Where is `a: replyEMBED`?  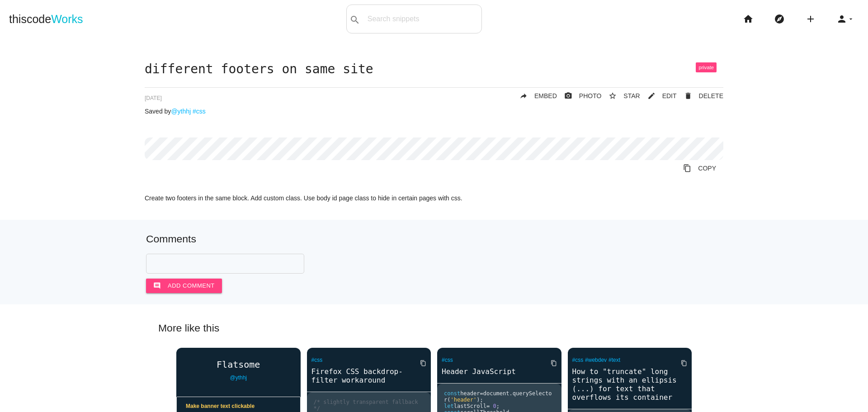 a: replyEMBED is located at coordinates (535, 96).